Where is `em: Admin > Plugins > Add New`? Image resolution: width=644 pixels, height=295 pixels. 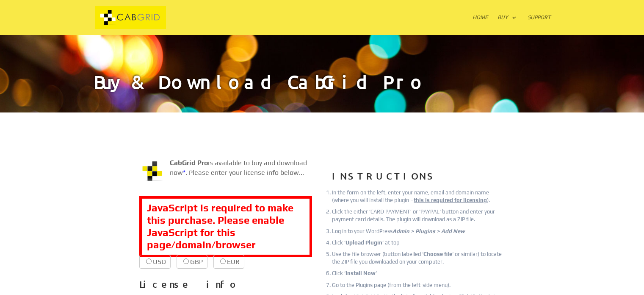 em: Admin > Plugins > Add New is located at coordinates (428, 231).